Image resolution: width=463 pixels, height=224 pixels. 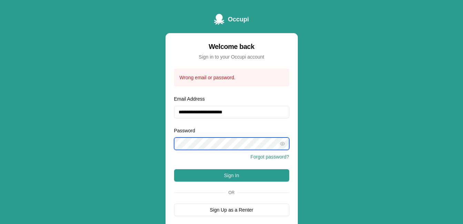 I want to click on button: Forgot password?, so click(x=270, y=157).